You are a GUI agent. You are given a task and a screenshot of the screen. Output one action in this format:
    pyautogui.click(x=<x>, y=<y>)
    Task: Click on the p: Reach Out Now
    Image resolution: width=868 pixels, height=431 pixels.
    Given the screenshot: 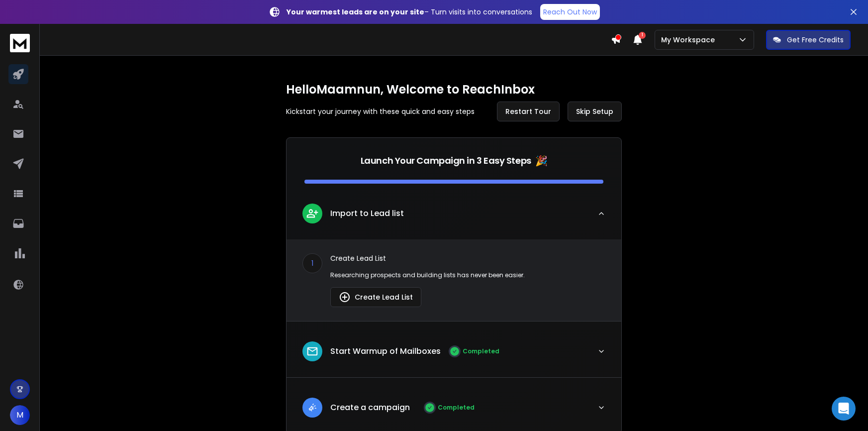 What is the action you would take?
    pyautogui.click(x=570, y=12)
    